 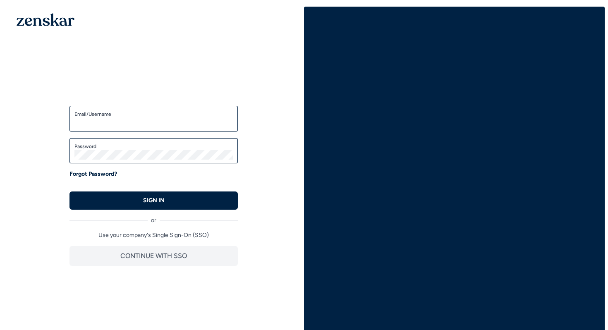 What do you see at coordinates (153, 114) in the screenshot?
I see `label: Email/Username` at bounding box center [153, 114].